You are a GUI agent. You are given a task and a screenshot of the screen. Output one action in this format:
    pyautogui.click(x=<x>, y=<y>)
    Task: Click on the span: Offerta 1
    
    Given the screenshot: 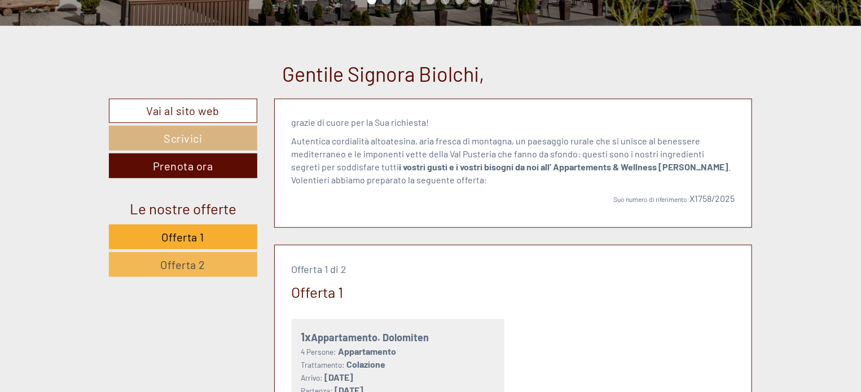 What is the action you would take?
    pyautogui.click(x=183, y=237)
    